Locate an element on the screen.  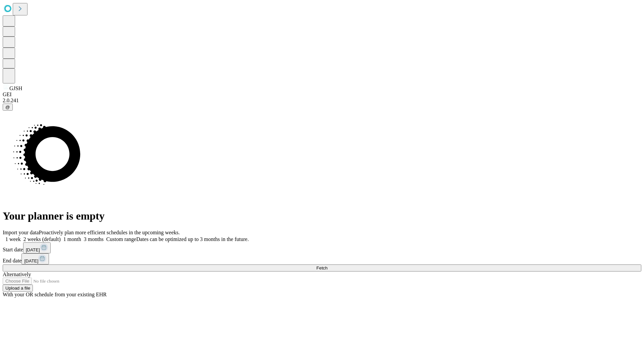
span: Custom range is located at coordinates (121, 239).